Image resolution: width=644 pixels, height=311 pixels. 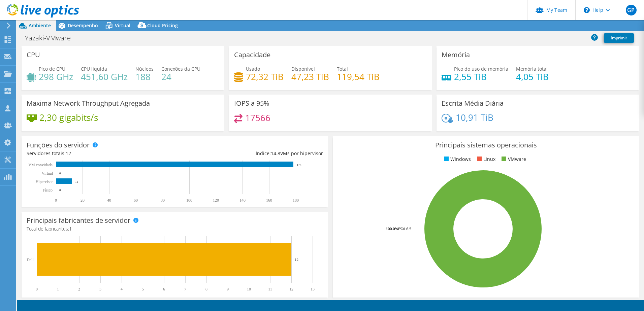 I want to click on tspan: 100.0%, so click(x=392, y=228).